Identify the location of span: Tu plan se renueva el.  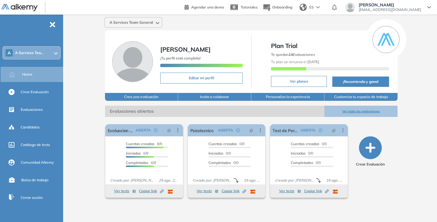
(295, 62).